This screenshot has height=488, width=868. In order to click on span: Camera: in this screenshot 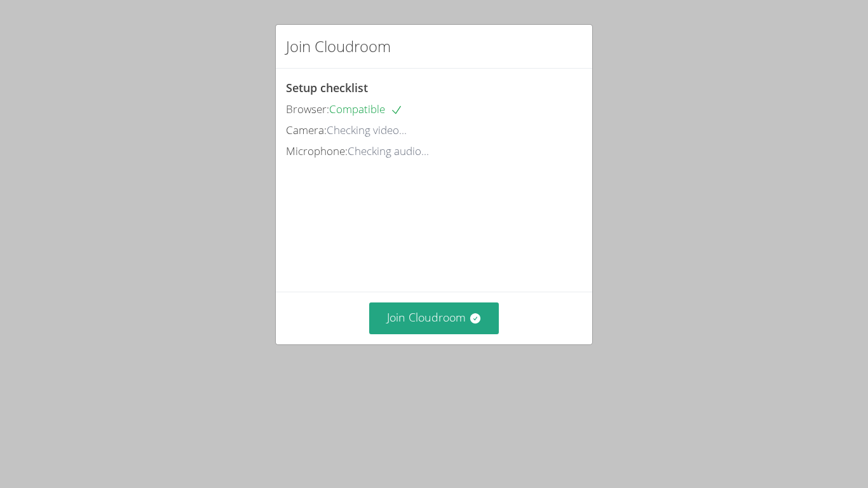, I will do `click(306, 129)`.